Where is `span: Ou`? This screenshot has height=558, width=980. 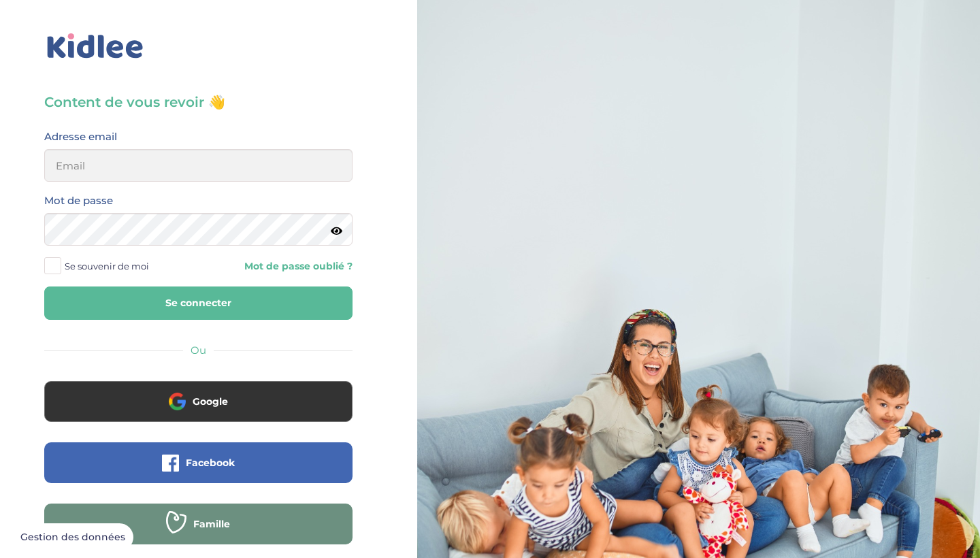
span: Ou is located at coordinates (198, 349).